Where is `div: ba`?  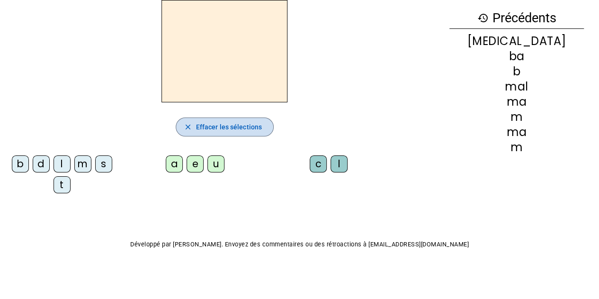 div: ba is located at coordinates (517, 56).